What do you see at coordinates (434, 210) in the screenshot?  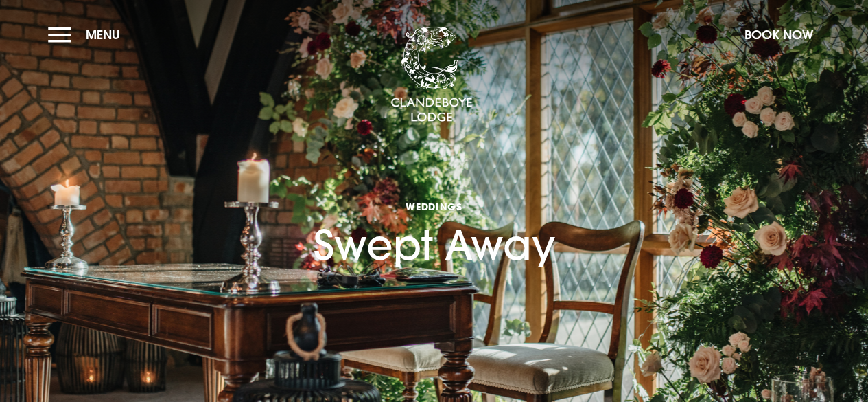 I see `h1: Swept Away` at bounding box center [434, 210].